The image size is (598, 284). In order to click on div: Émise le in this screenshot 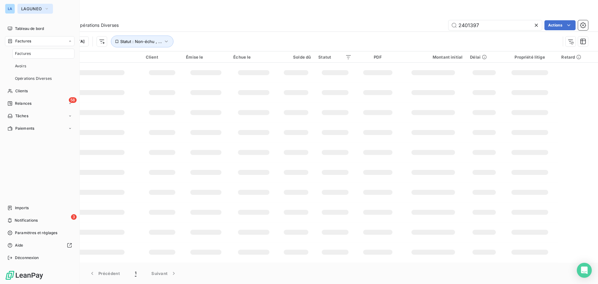, I will do `click(206, 57)`.